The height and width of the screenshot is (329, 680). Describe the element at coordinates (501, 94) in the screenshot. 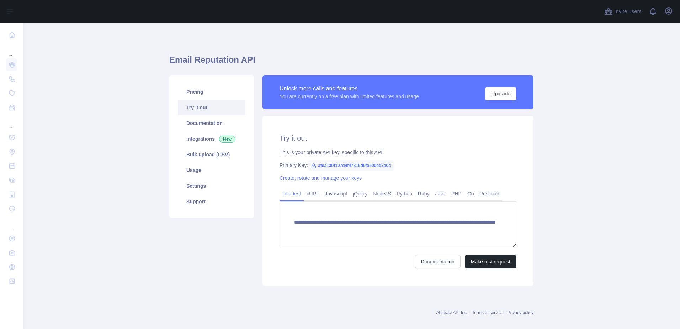

I see `button: Upgrade` at that location.